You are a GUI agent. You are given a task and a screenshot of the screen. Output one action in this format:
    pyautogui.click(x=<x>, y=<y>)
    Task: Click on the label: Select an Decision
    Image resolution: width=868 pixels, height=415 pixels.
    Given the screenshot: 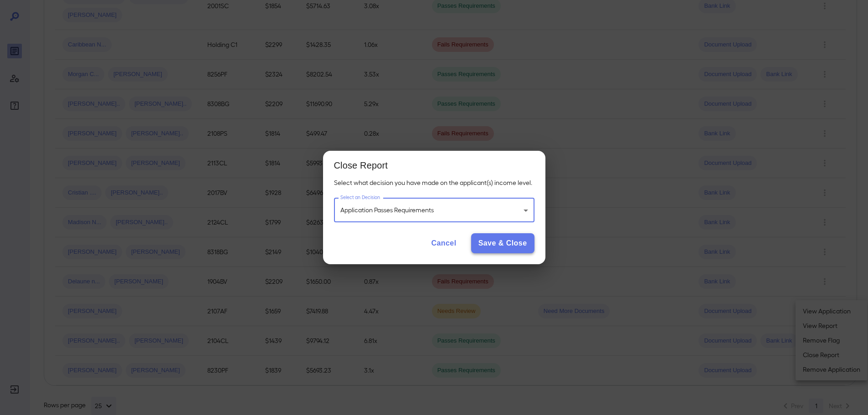 What is the action you would take?
    pyautogui.click(x=360, y=198)
    